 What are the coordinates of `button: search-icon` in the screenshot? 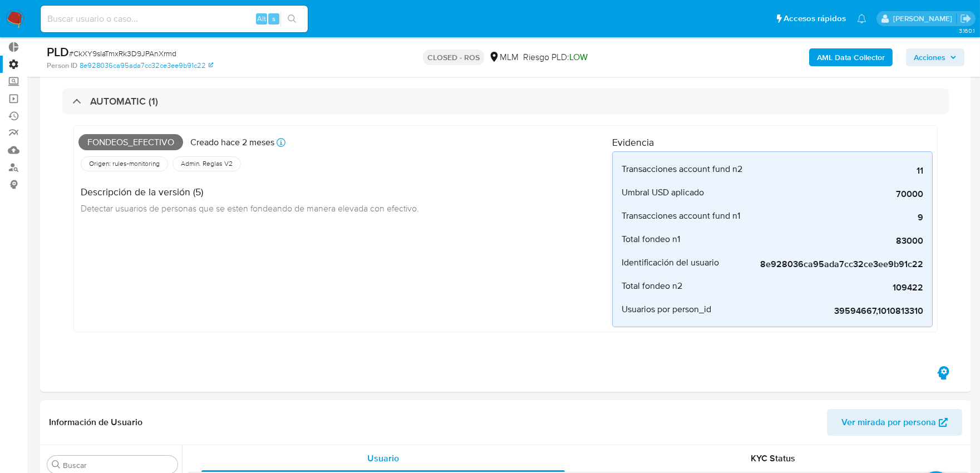 It's located at (291, 19).